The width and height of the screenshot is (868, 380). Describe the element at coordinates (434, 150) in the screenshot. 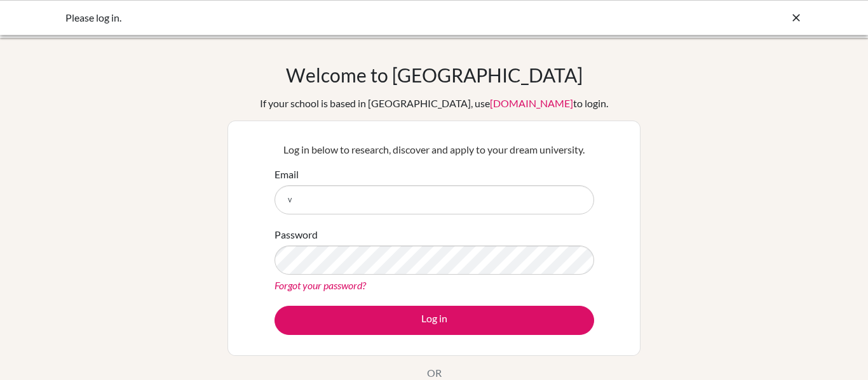

I see `p: Log in below to research, discover and apply to your dream university.` at that location.